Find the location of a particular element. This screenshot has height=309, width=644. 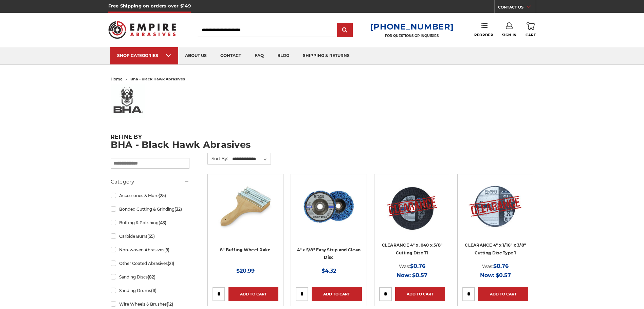

span: (25) is located at coordinates (162, 195).